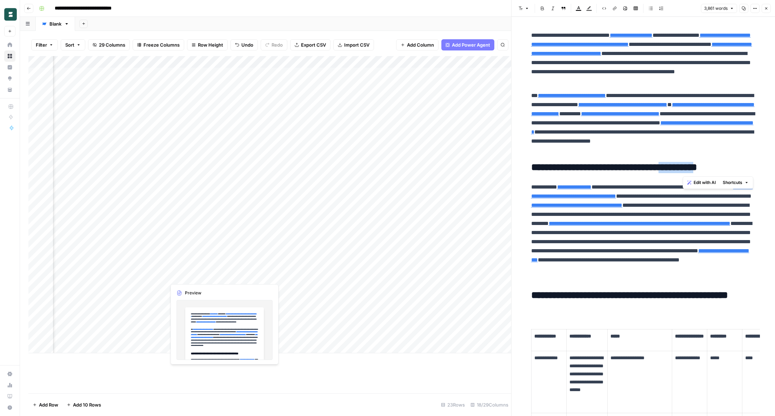  What do you see at coordinates (274, 45) in the screenshot?
I see `button: Redo` at bounding box center [274, 45].